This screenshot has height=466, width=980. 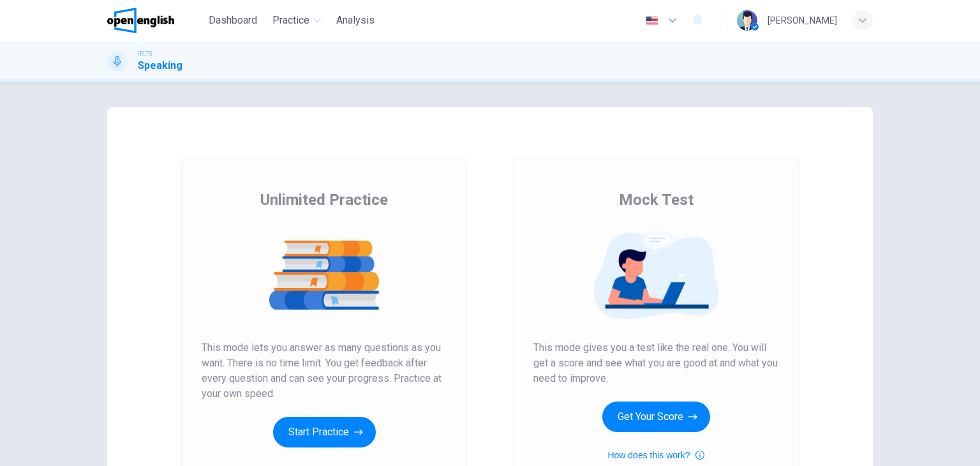 What do you see at coordinates (233, 21) in the screenshot?
I see `a: Dashboard` at bounding box center [233, 21].